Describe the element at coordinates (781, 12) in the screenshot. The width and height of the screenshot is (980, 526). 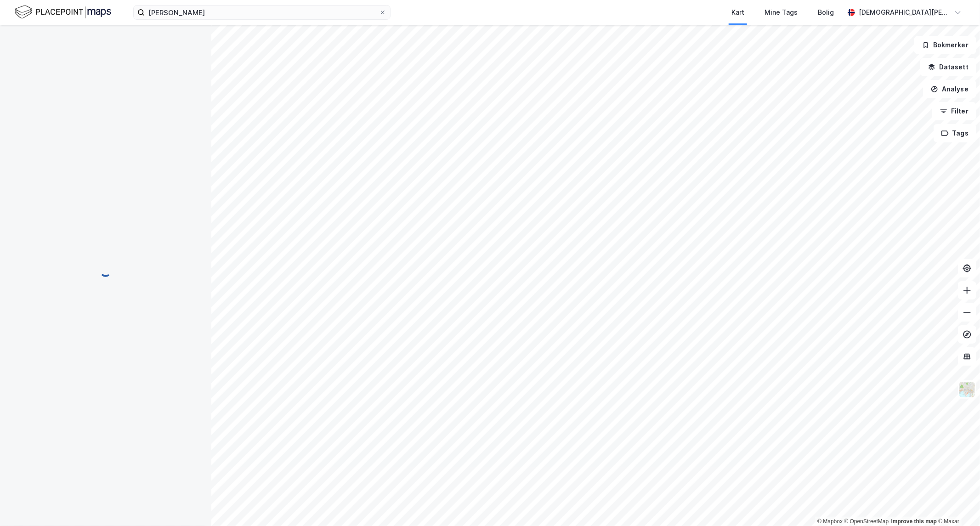
I see `div: Mine Tags` at that location.